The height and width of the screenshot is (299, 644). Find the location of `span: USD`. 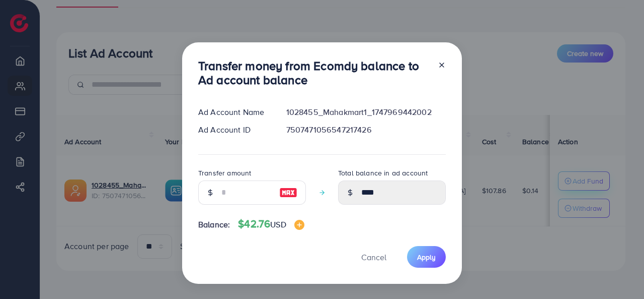

span: USD is located at coordinates (278, 224).